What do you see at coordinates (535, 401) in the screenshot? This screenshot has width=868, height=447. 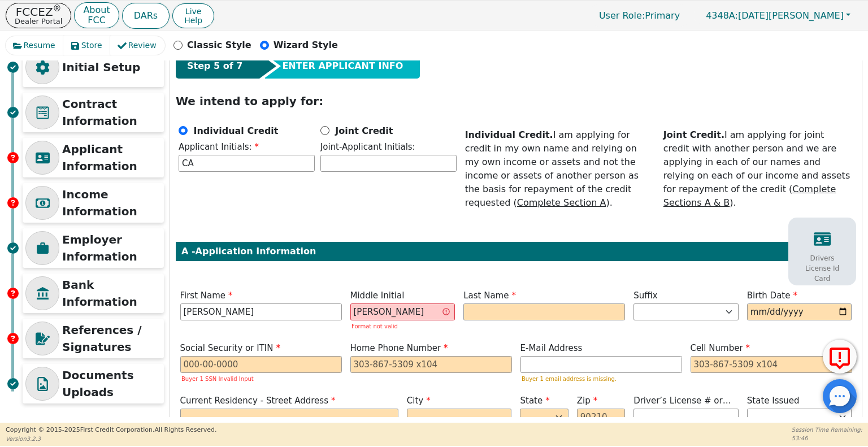 I see `span: State` at bounding box center [535, 401].